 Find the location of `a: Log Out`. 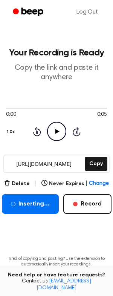

a: Log Out is located at coordinates (87, 12).